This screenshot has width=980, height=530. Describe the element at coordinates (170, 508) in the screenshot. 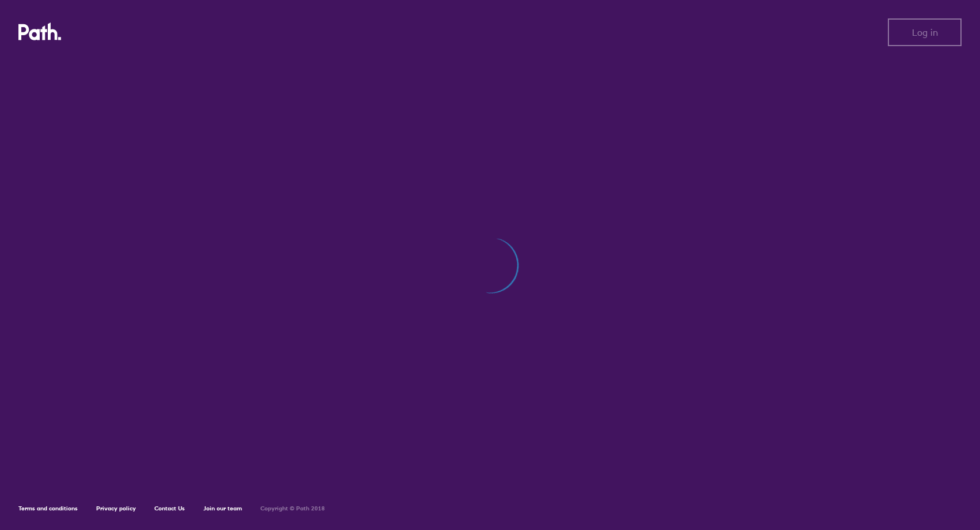

I see `a: Contact Us` at that location.